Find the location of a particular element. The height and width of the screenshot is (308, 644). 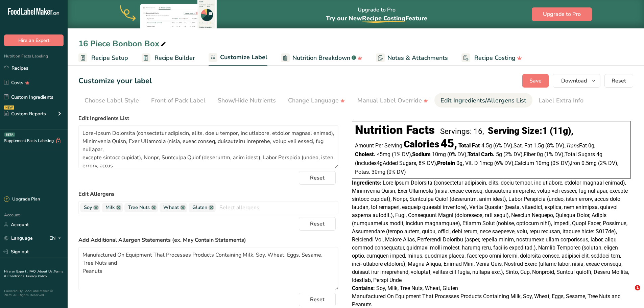

span: 5g is located at coordinates (499, 154).